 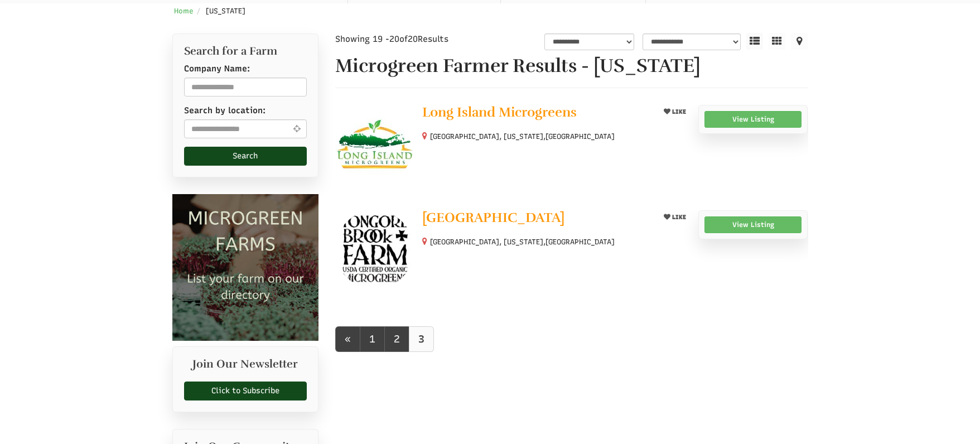 I want to click on button: Search, so click(x=246, y=157).